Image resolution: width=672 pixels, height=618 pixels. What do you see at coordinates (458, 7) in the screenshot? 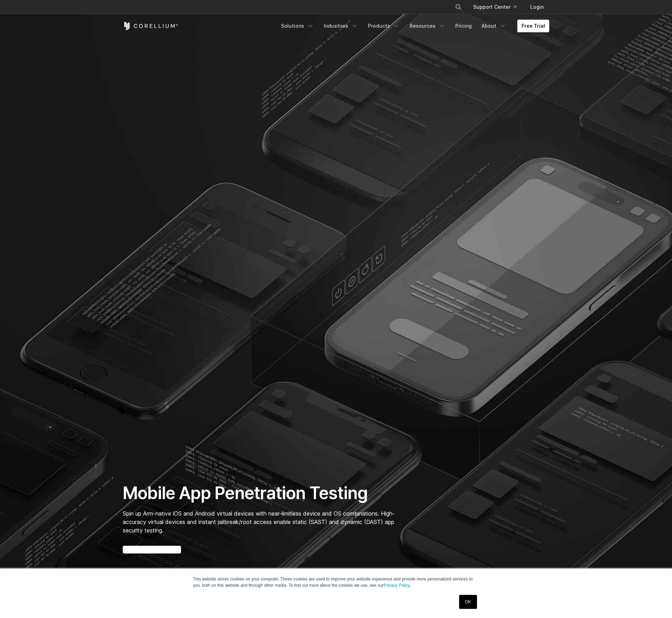
I see `button: Search` at bounding box center [458, 7].